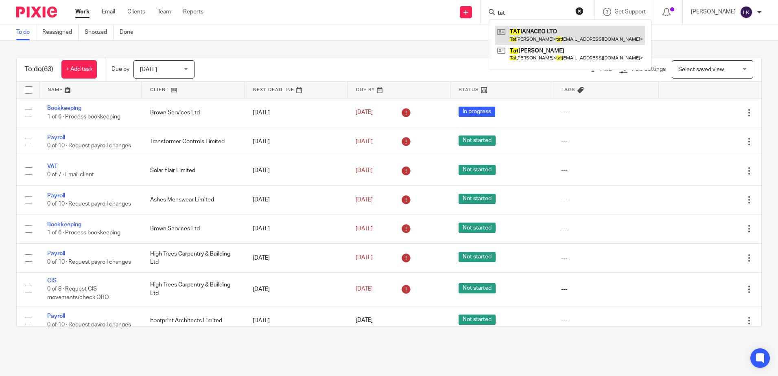  What do you see at coordinates (52, 166) in the screenshot?
I see `a: VAT` at bounding box center [52, 166].